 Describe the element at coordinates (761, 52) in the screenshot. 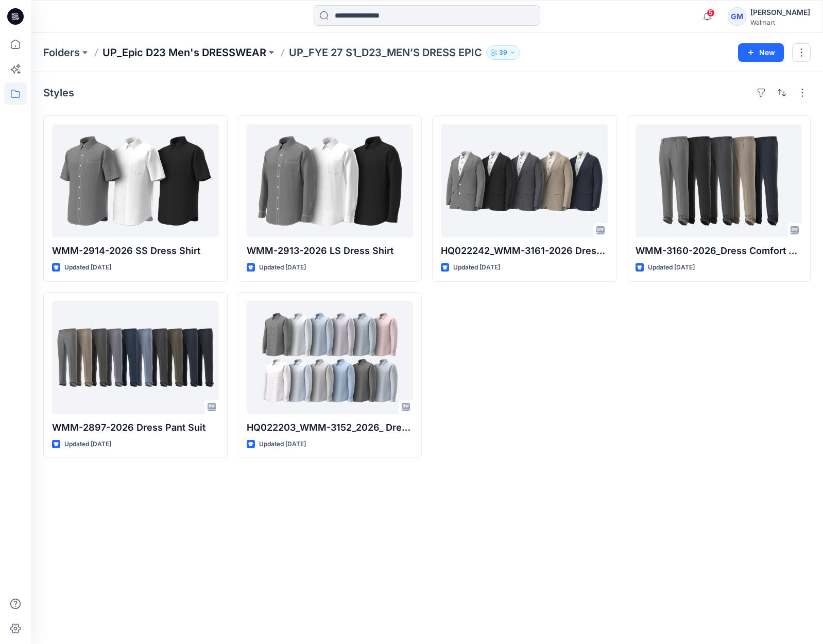

I see `button: New` at that location.